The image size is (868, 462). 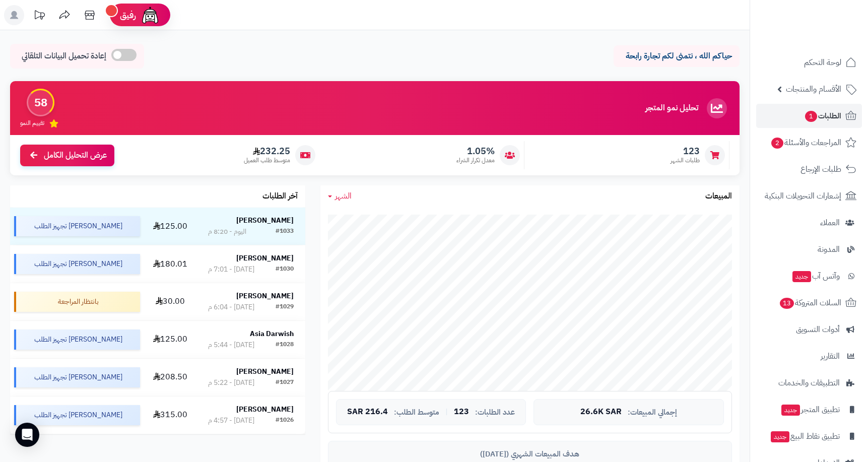 I want to click on span: عرض التحليل الكامل, so click(x=75, y=155).